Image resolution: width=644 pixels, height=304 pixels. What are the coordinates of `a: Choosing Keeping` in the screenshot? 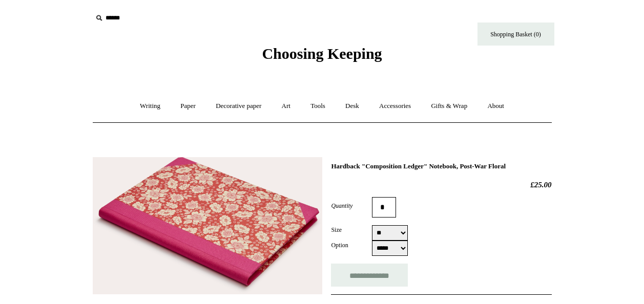 It's located at (322, 57).